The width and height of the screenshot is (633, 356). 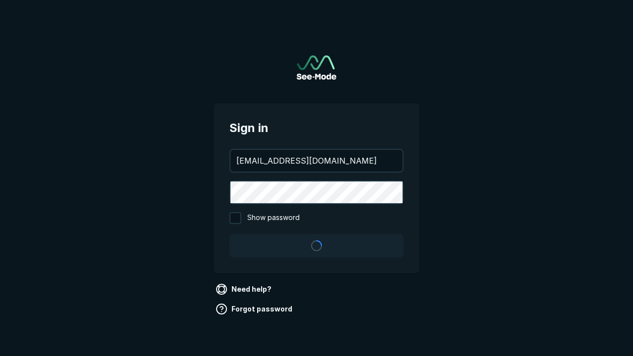 I want to click on a: Forgot password, so click(x=255, y=309).